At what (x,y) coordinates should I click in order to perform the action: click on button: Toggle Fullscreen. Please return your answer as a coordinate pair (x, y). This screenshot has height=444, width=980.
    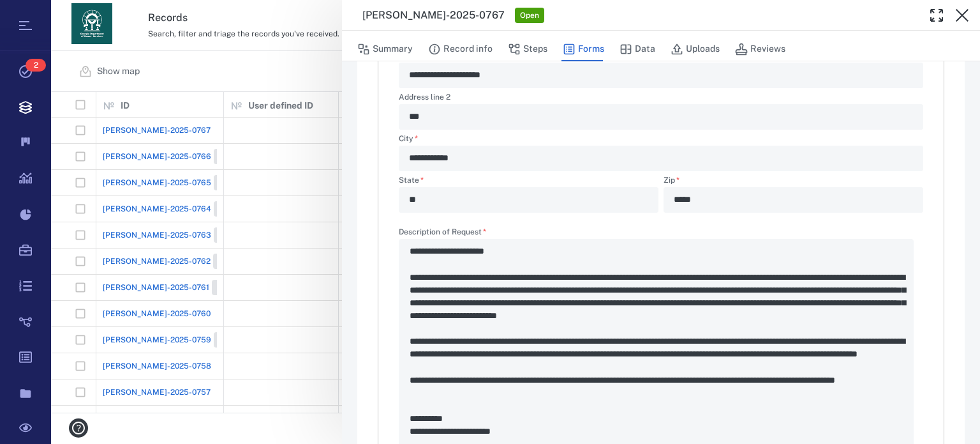
    Looking at the image, I should click on (937, 15).